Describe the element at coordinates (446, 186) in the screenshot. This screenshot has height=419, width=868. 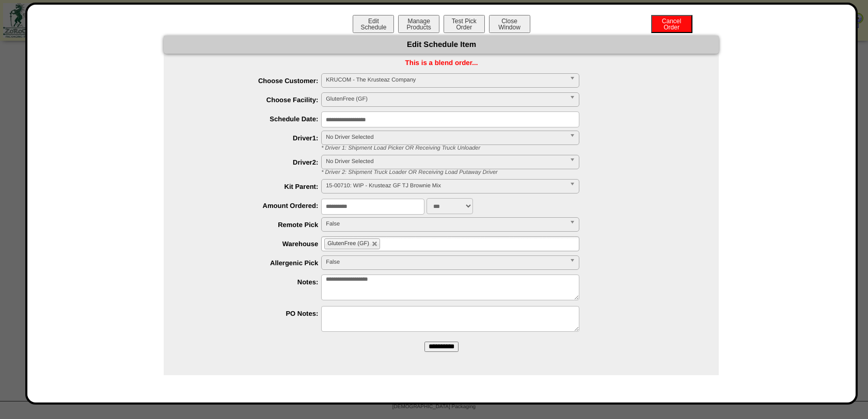
I see `span: 15-00710: WIP - Krusteaz GF TJ Brownie Mix` at that location.